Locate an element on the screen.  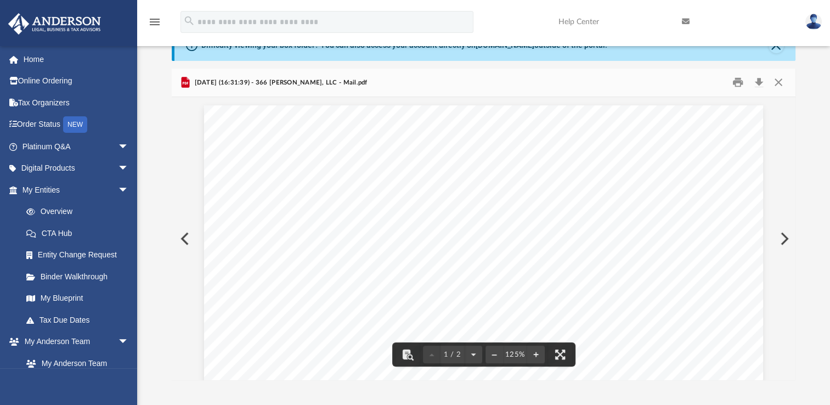
a: My Anderson Teamarrow_drop_down is located at coordinates (74, 342).